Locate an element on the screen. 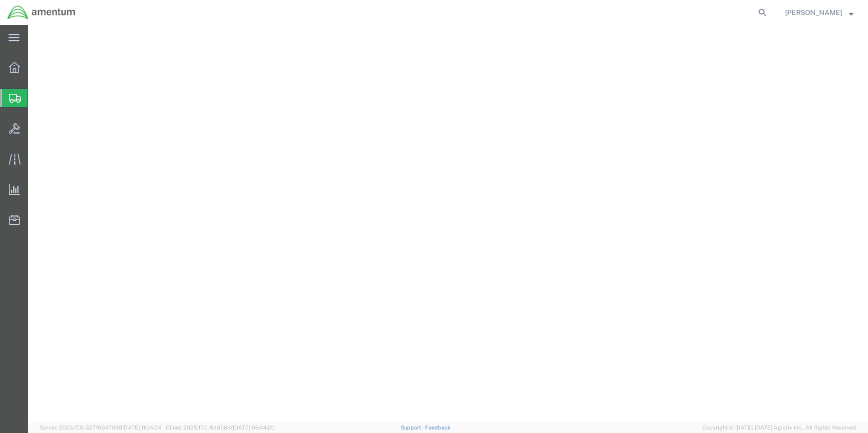  span: Donald Frederiksen is located at coordinates (814, 12).